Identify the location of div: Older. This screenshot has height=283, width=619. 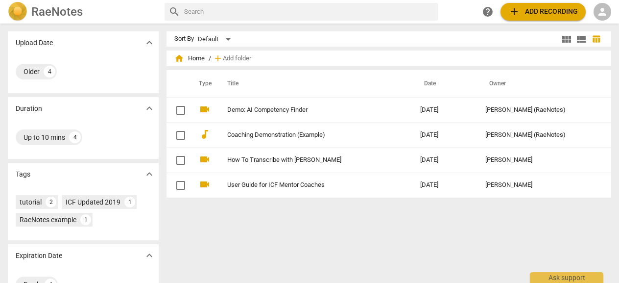
(31, 72).